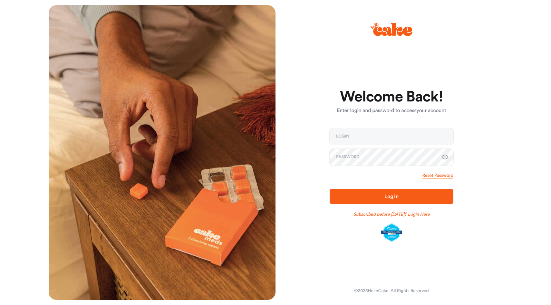 This screenshot has width=551, height=305. I want to click on p: Enter login and password to access your account, so click(391, 111).